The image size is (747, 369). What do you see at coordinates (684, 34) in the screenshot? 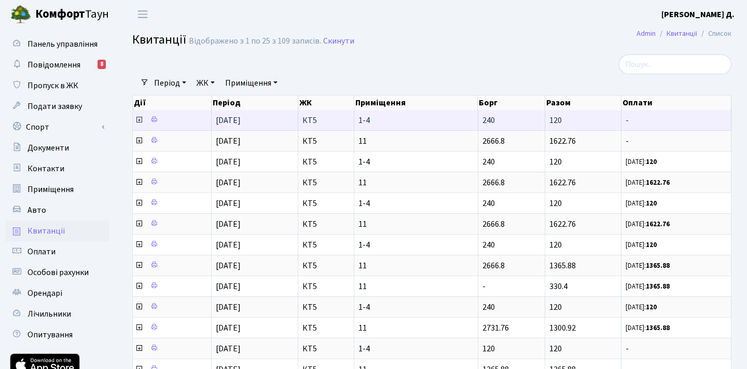
I see `nav: breadcrumb` at bounding box center [684, 34].